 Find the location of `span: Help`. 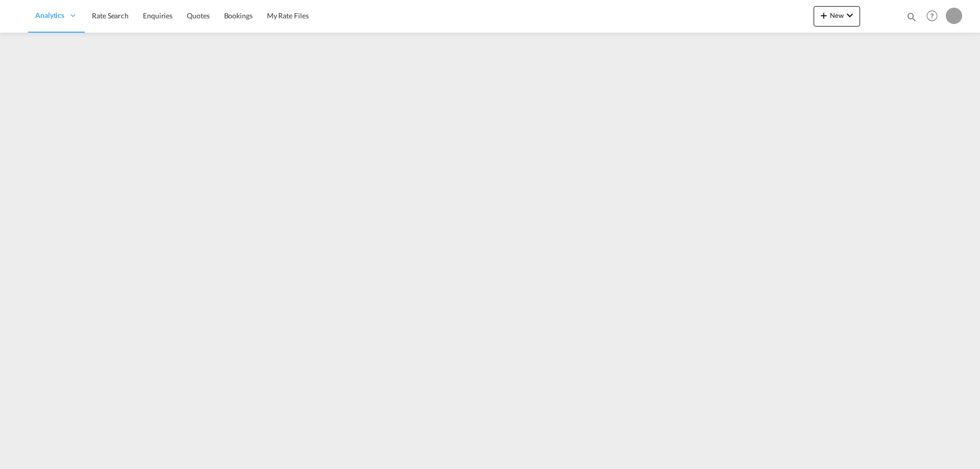

span: Help is located at coordinates (932, 16).